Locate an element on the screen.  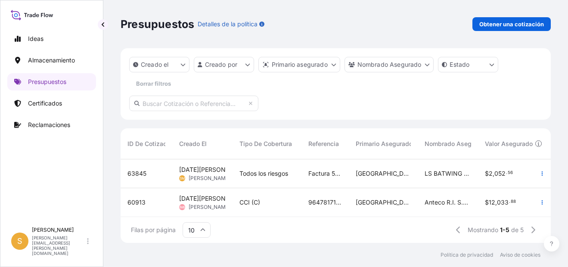
span: DECÍMETRO is located at coordinates (182, 207).